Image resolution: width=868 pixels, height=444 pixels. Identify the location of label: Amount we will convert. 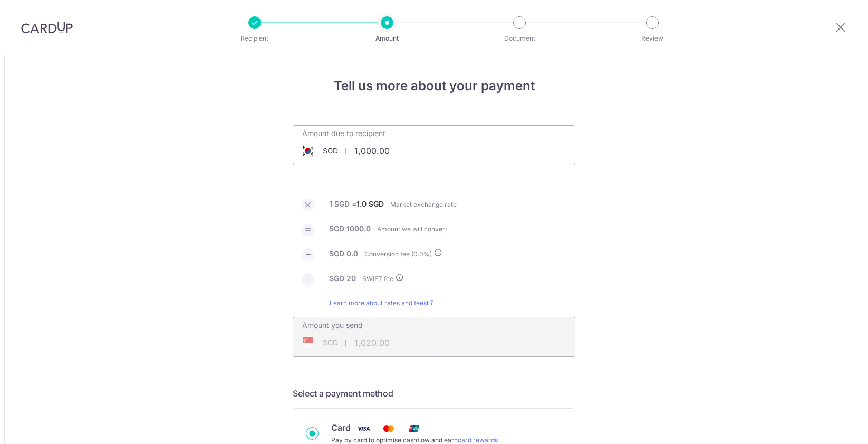
(412, 229).